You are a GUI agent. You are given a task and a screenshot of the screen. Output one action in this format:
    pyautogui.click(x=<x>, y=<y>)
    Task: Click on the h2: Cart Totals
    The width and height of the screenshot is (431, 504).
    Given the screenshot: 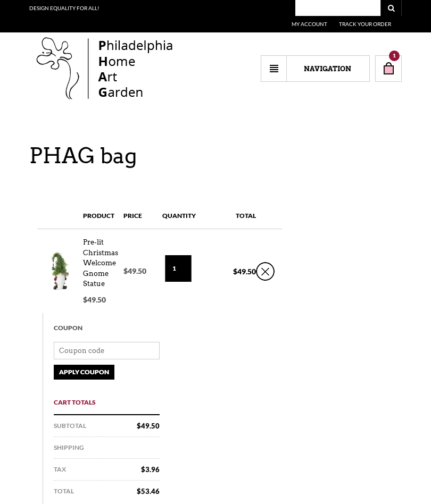 What is the action you would take?
    pyautogui.click(x=107, y=403)
    